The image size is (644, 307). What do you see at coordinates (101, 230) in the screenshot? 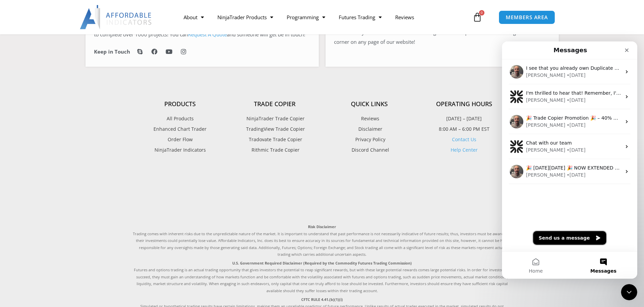
I see `span: Messages` at bounding box center [101, 230].